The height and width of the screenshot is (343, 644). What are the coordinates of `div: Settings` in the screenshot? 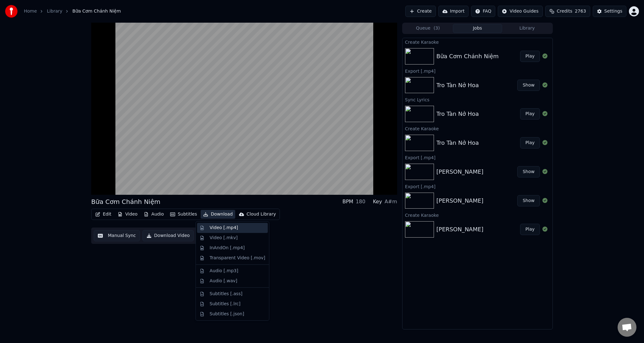 It's located at (613, 11).